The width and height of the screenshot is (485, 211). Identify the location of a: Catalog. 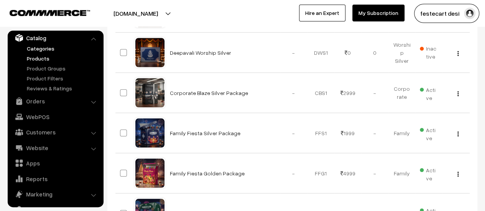
(55, 38).